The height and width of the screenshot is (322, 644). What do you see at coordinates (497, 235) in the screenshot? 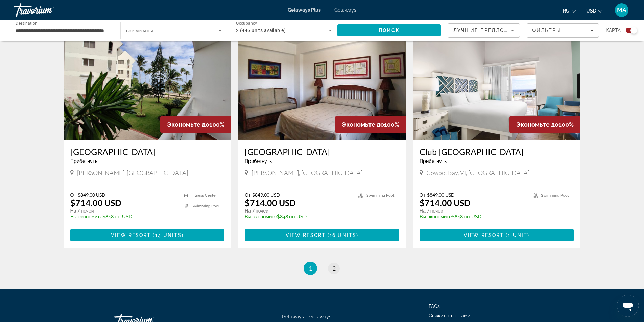
I see `button: View Resort(1 unit)` at bounding box center [497, 235].